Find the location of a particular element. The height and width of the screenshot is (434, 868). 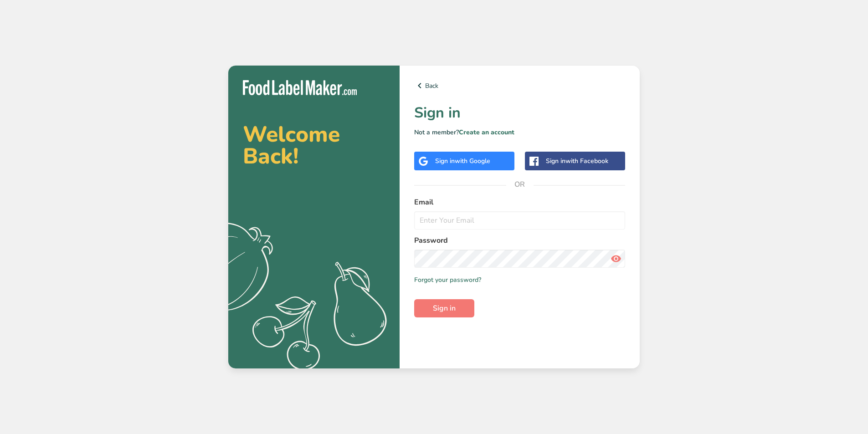

p: Not a member? is located at coordinates (520, 132).